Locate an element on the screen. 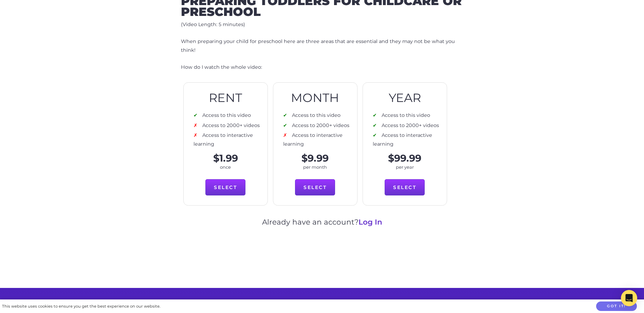 Image resolution: width=644 pixels, height=313 pixels. h2: Month is located at coordinates (315, 98).